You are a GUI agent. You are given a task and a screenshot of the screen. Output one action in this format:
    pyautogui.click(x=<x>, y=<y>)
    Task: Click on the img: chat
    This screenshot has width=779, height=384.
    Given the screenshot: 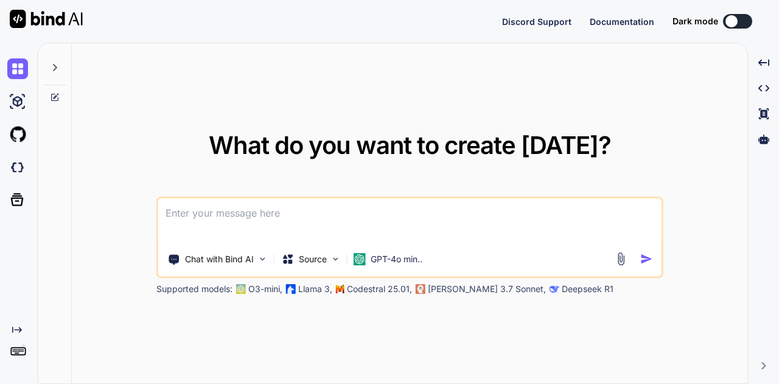 What is the action you would take?
    pyautogui.click(x=18, y=69)
    